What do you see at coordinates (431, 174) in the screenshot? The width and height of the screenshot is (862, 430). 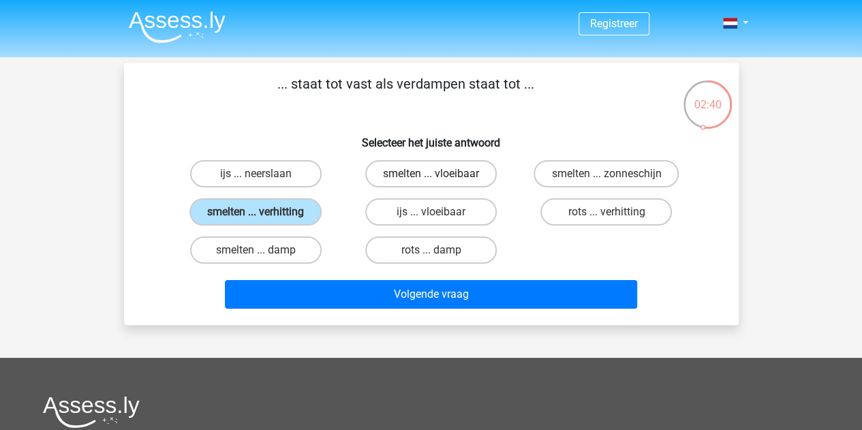 I see `label: smelten ... vloeibaar` at bounding box center [431, 174].